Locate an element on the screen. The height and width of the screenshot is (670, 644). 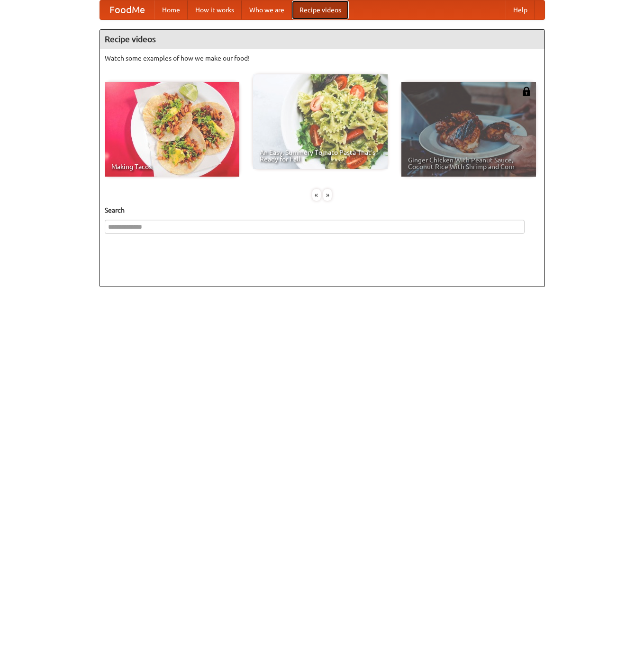
span: Making Tacos is located at coordinates (172, 167).